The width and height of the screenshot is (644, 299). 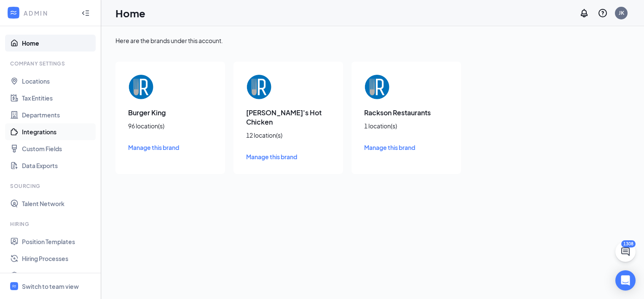 I want to click on svg: QuestionInfo, so click(x=602, y=13).